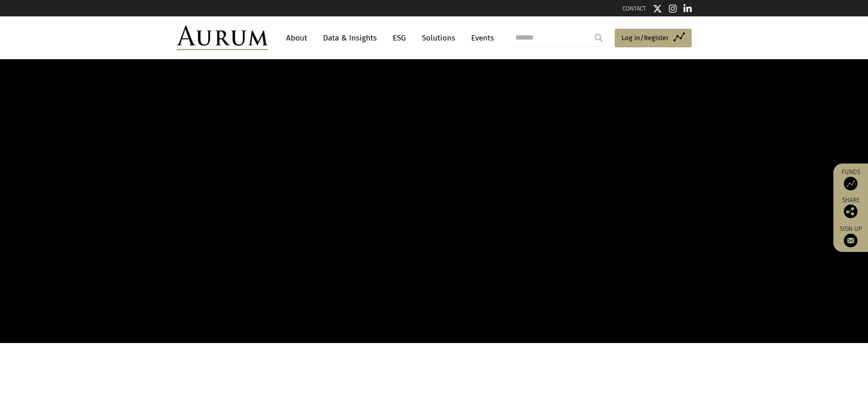 The image size is (868, 415). I want to click on img: Sign up to our newsletter, so click(850, 241).